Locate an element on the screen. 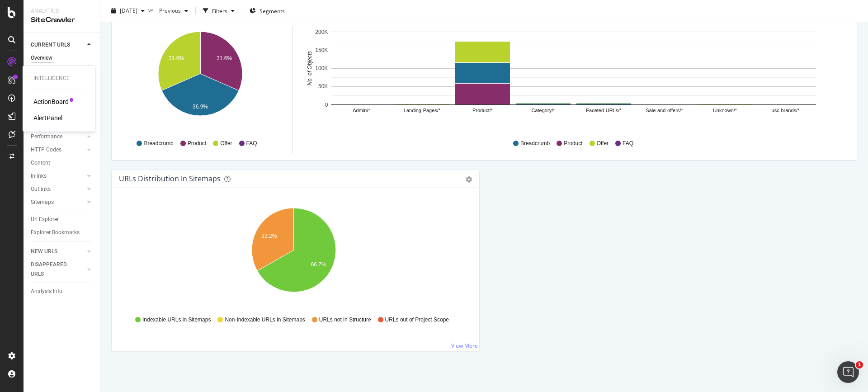 The image size is (868, 392). div: SiteCrawler is located at coordinates (62, 20).